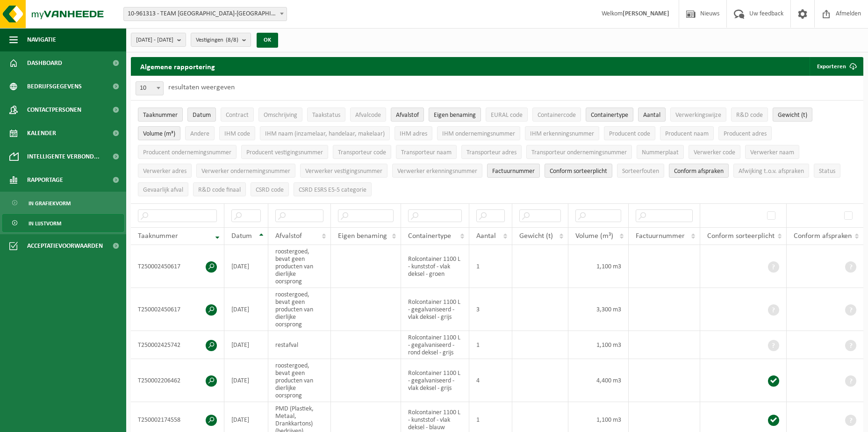 The image size is (868, 432). I want to click on button: Verwerker ondernemingsnummerVerwerker ondernemingsnummer: Activate to sort, so click(246, 171).